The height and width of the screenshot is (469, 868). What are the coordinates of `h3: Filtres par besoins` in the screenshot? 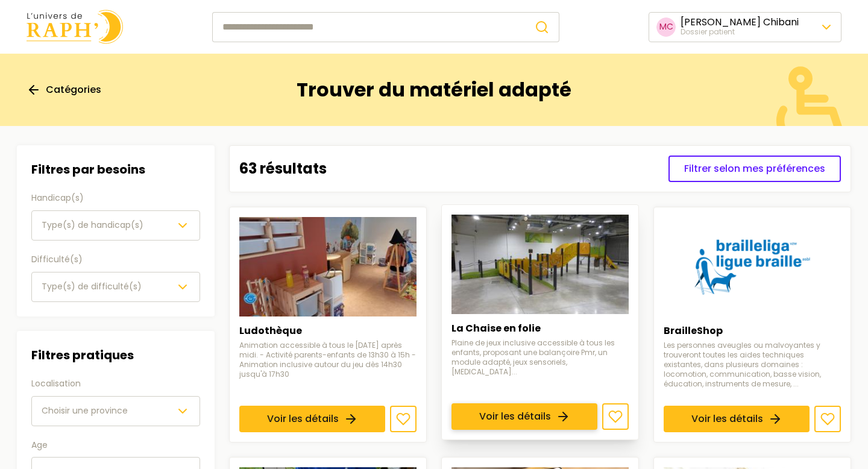 It's located at (115, 169).